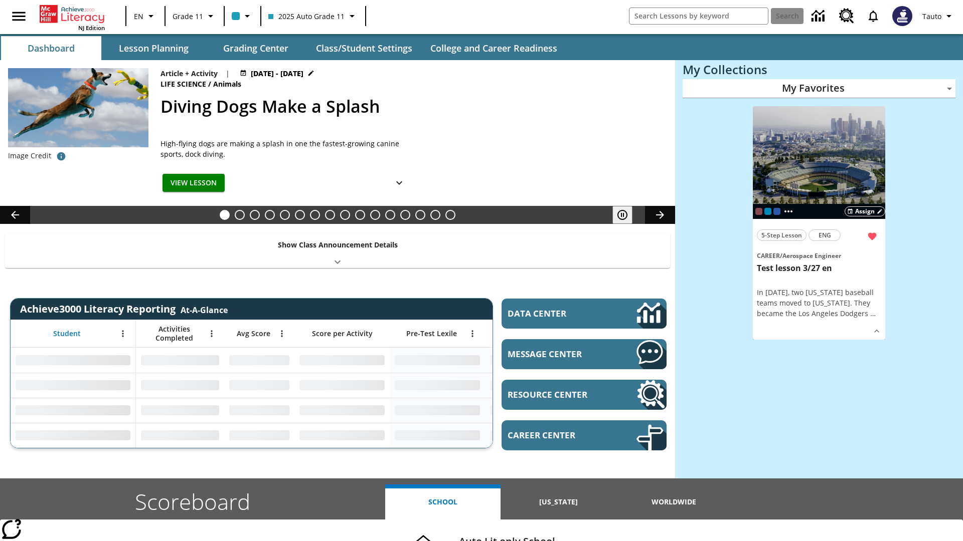  I want to click on button: Dashboard, so click(51, 48).